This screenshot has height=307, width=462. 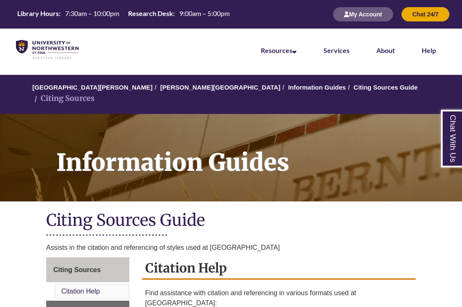 What do you see at coordinates (124, 14) in the screenshot?
I see `table: Hours Today` at bounding box center [124, 14].